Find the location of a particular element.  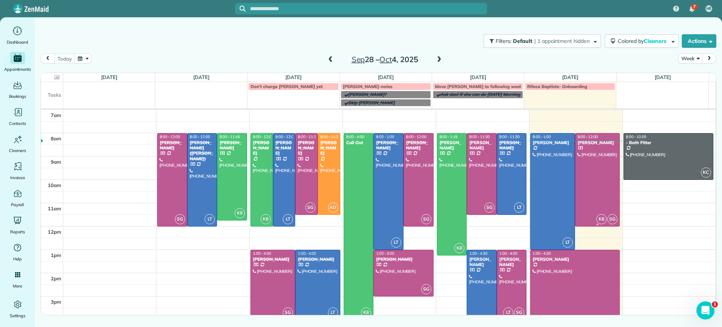

span: 10am is located at coordinates (55, 185).